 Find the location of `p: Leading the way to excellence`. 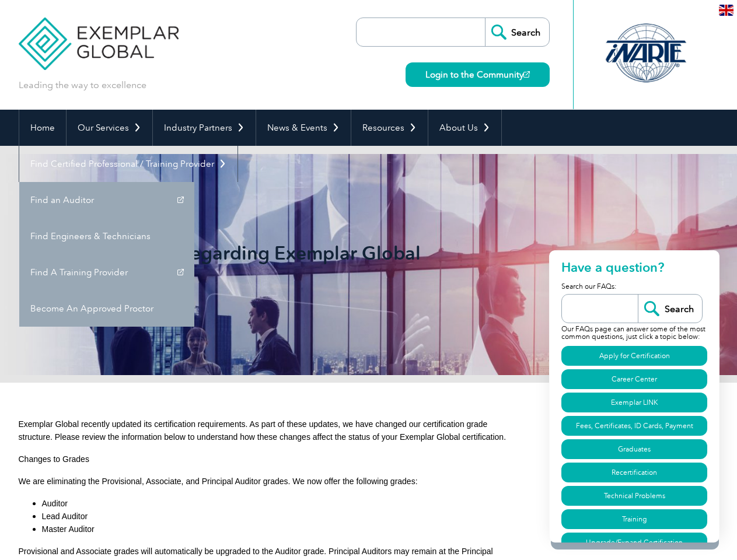

p: Leading the way to excellence is located at coordinates (82, 85).